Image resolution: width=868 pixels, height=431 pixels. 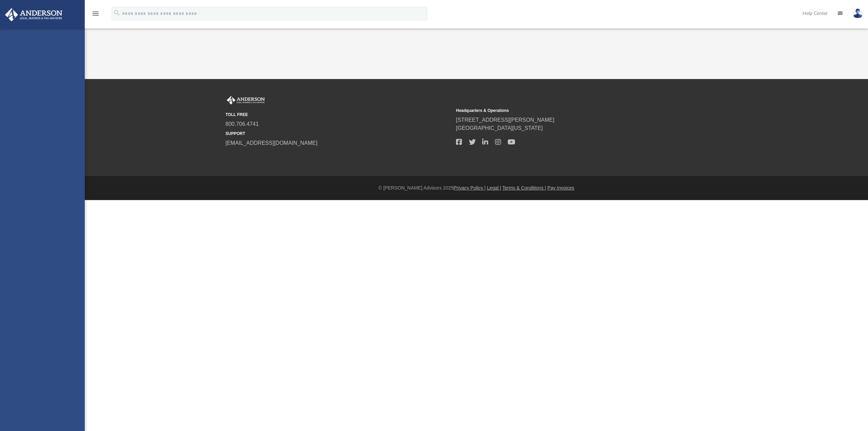 What do you see at coordinates (569, 111) in the screenshot?
I see `small: Headquarters & Operations` at bounding box center [569, 111].